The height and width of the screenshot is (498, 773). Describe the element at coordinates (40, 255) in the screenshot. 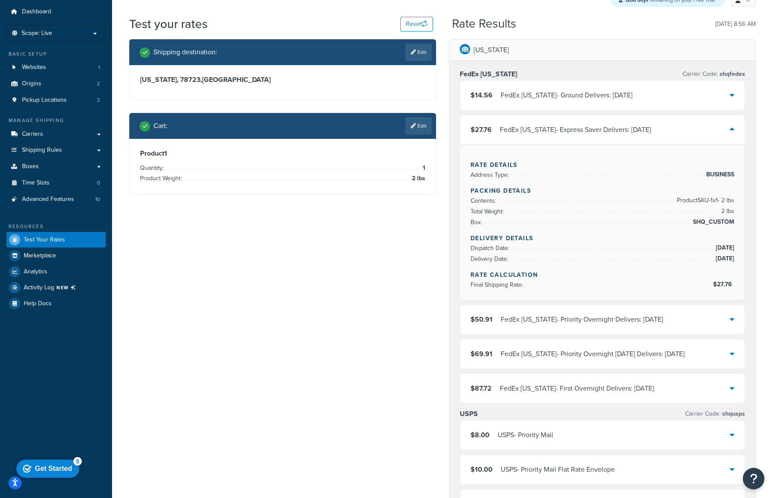

I see `span: Marketplace` at that location.